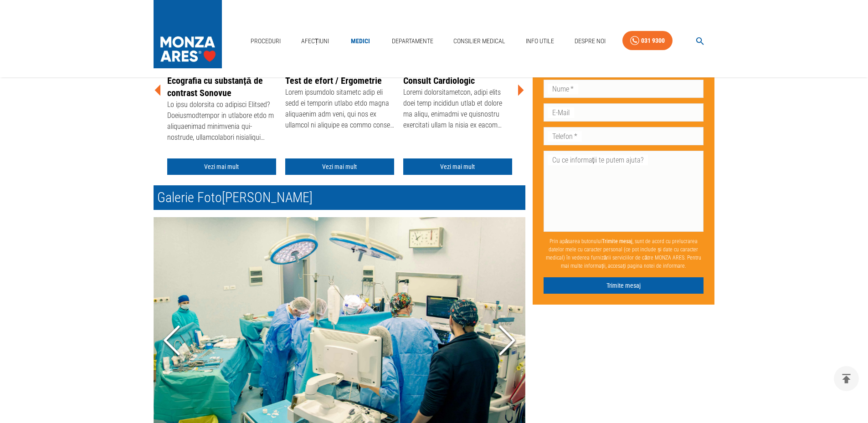  What do you see at coordinates (507, 341) in the screenshot?
I see `button: Next Slide` at bounding box center [507, 341].